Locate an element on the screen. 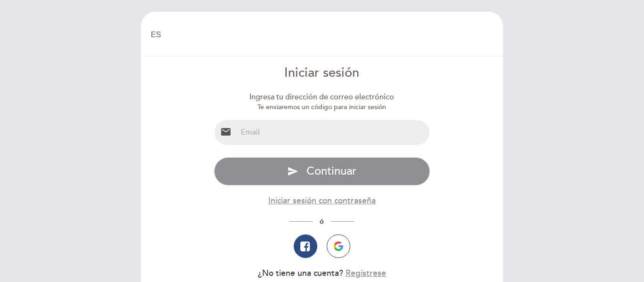 The image size is (644, 282). button: Iniciar sesión con contraseña is located at coordinates (322, 200).